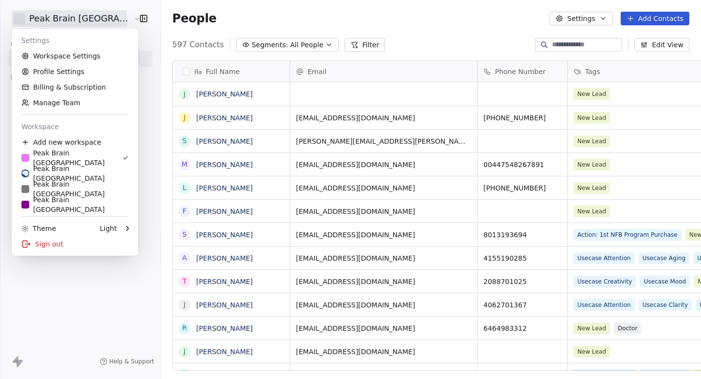  What do you see at coordinates (108, 228) in the screenshot?
I see `div: Light` at bounding box center [108, 228].